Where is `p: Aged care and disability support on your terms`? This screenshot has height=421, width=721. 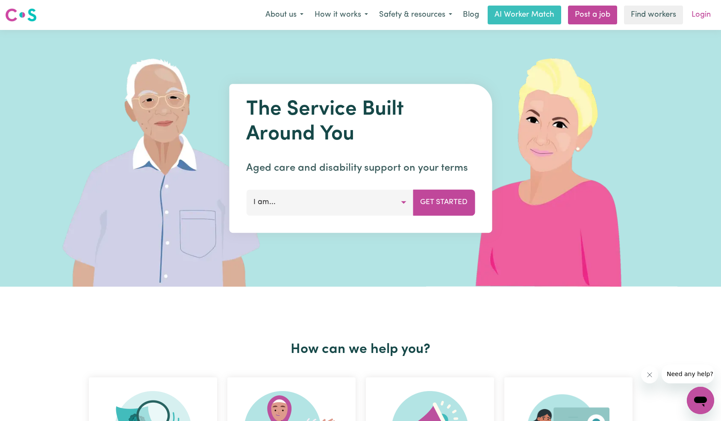 p: Aged care and disability support on your terms is located at coordinates (360, 168).